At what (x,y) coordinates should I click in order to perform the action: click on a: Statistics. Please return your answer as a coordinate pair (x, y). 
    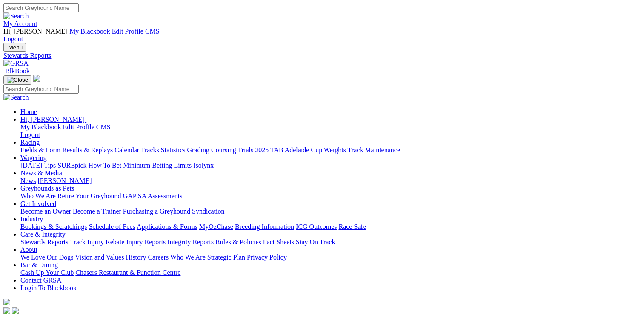
    Looking at the image, I should click on (173, 150).